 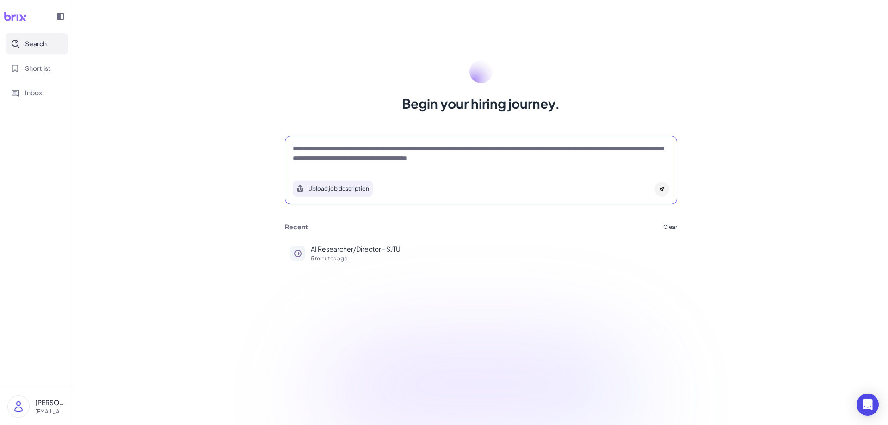 I want to click on button: AI Researcher/Director - SJTU5 minutes ago, so click(x=481, y=252).